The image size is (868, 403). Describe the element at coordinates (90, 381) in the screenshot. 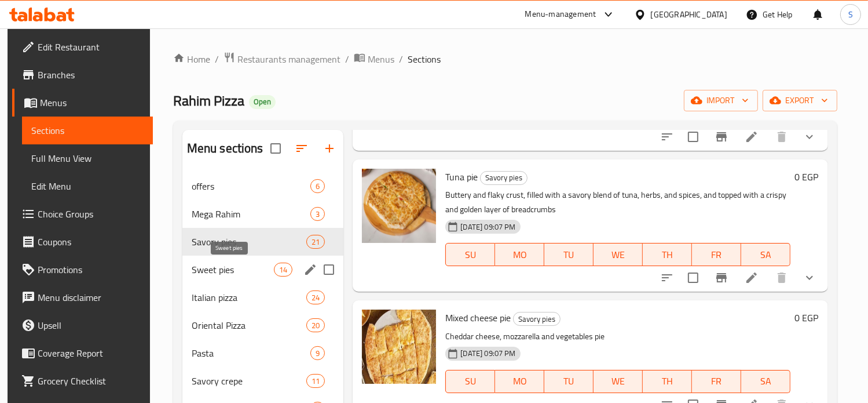

I see `span: Grocery Checklist` at that location.